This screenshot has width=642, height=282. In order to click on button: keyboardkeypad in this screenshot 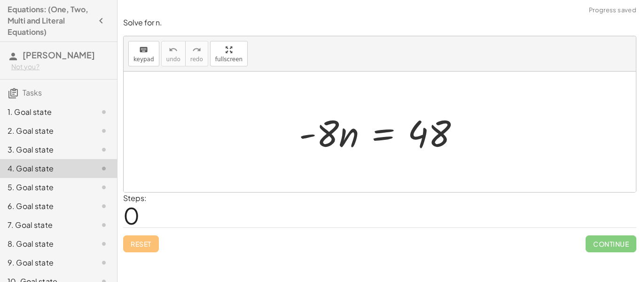, I will do `click(144, 54)`.